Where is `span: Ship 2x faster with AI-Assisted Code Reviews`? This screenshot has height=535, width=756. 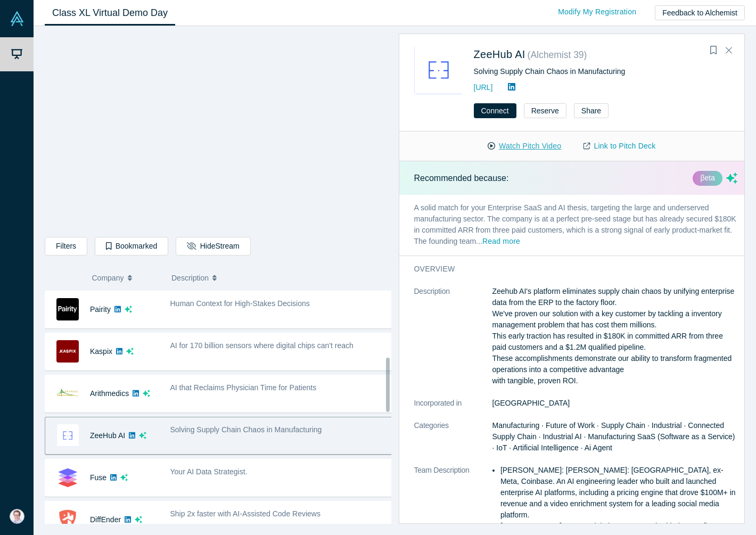
span: Ship 2x faster with AI-Assisted Code Reviews is located at coordinates (245, 513).